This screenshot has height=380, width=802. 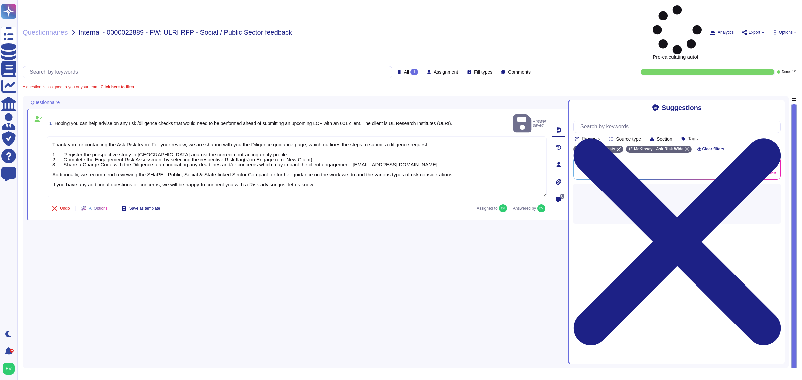 What do you see at coordinates (524, 209) in the screenshot?
I see `span: Answered by` at bounding box center [524, 209].